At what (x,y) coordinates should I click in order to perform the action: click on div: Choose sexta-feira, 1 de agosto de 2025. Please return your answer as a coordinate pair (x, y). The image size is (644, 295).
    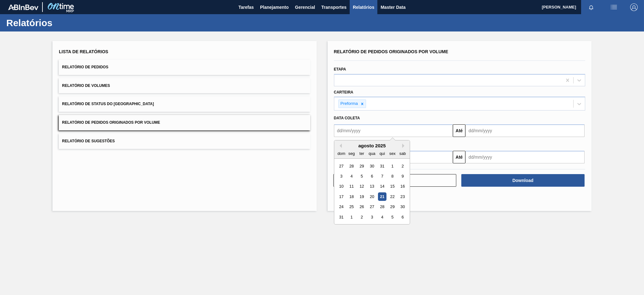
    Looking at the image, I should click on (393, 166).